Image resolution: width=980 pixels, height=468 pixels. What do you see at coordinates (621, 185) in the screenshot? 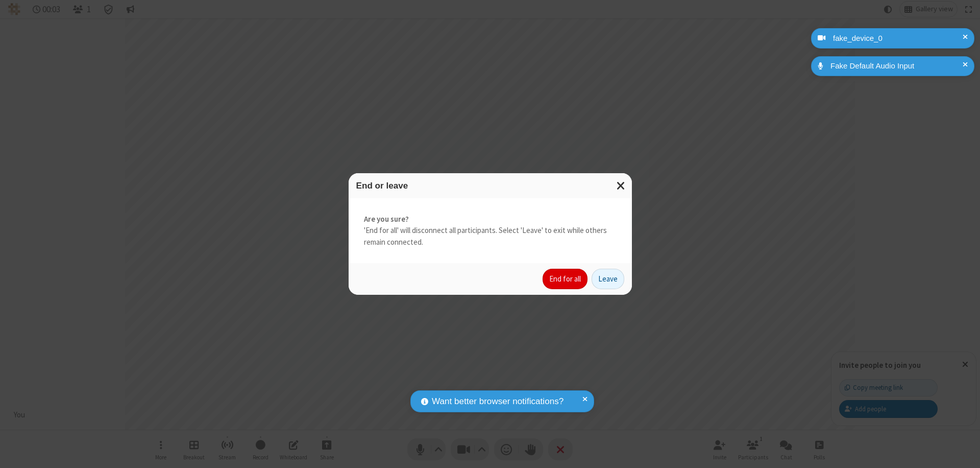
I see `button: Close modal` at bounding box center [621, 185].